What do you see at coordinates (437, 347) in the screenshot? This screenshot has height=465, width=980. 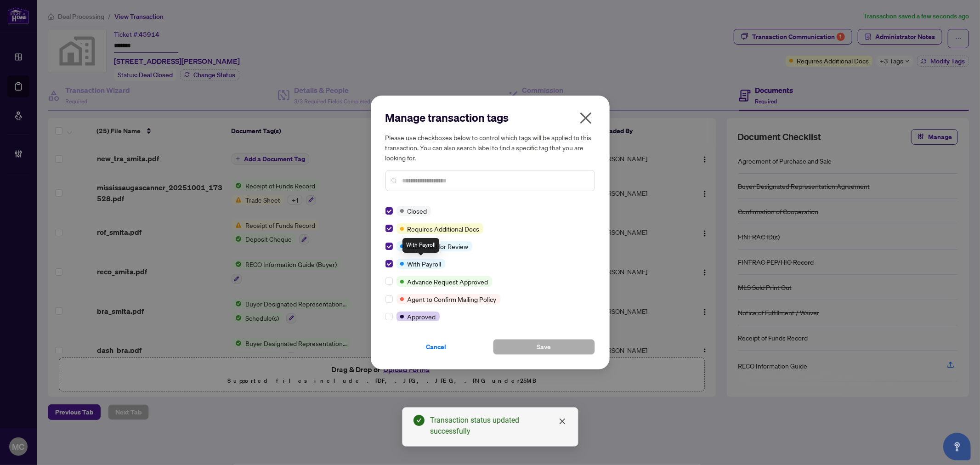 I see `button: Cancel` at bounding box center [437, 347].